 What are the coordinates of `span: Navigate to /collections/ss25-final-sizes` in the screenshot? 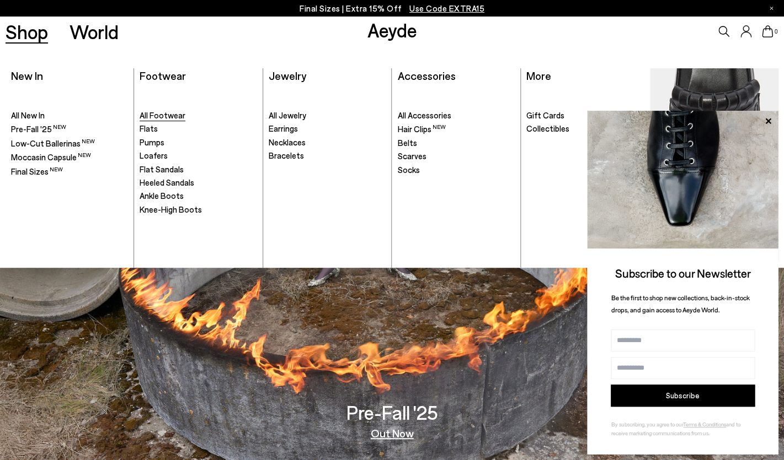 It's located at (447, 8).